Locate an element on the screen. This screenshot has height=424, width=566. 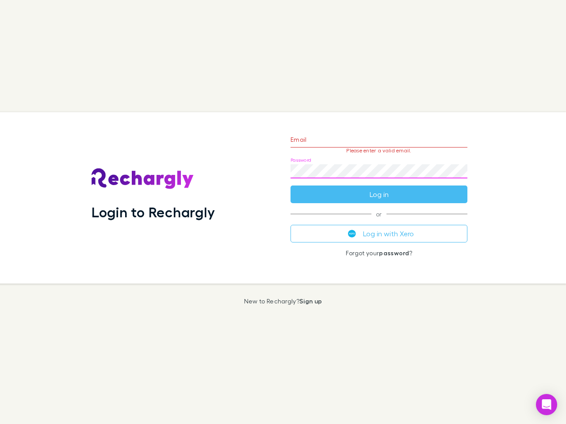
label: Password is located at coordinates (300, 160).